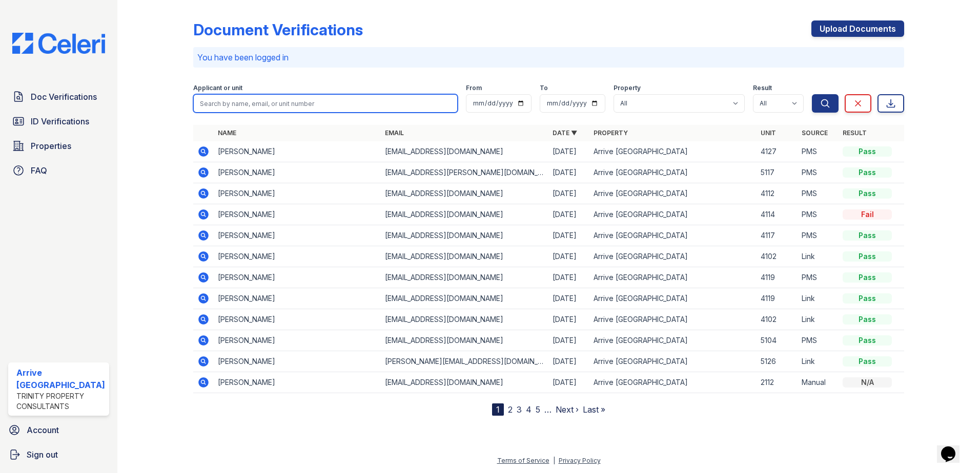 The height and width of the screenshot is (473, 980). I want to click on td: 5117, so click(777, 173).